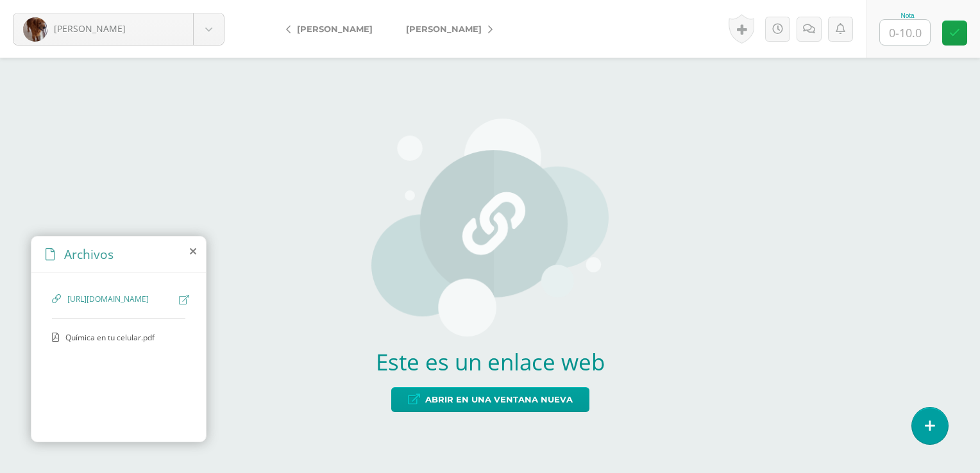 This screenshot has width=980, height=473. What do you see at coordinates (490, 399) in the screenshot?
I see `a: Abrir en una ventana nueva` at bounding box center [490, 399].